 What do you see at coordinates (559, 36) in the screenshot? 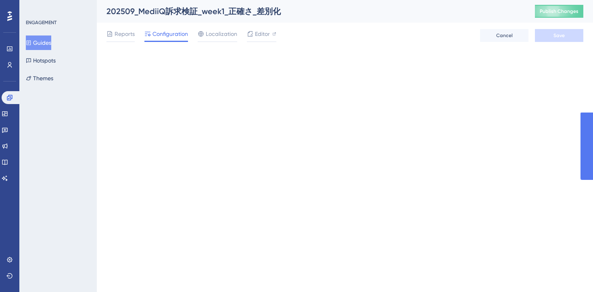
I see `span: Save` at bounding box center [559, 36].